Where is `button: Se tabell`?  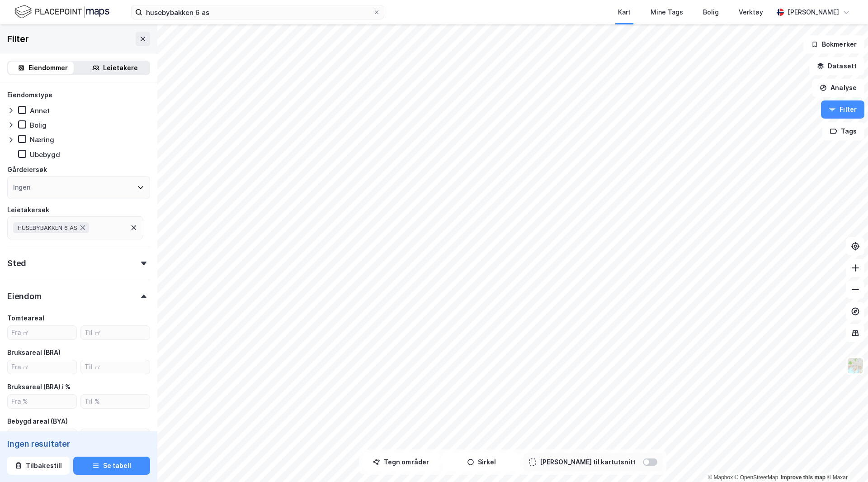
button: Se tabell is located at coordinates (112, 466).